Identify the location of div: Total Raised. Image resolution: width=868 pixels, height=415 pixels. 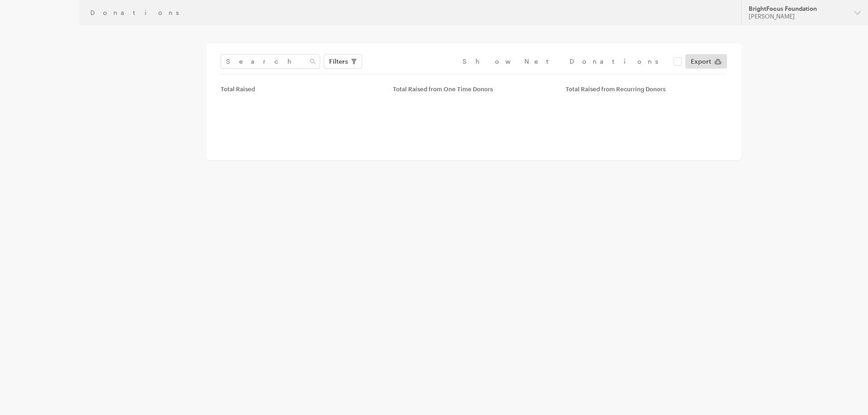
(301, 89).